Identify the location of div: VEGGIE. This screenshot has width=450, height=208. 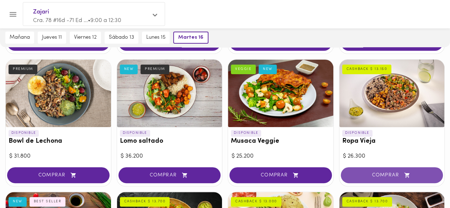
(243, 69).